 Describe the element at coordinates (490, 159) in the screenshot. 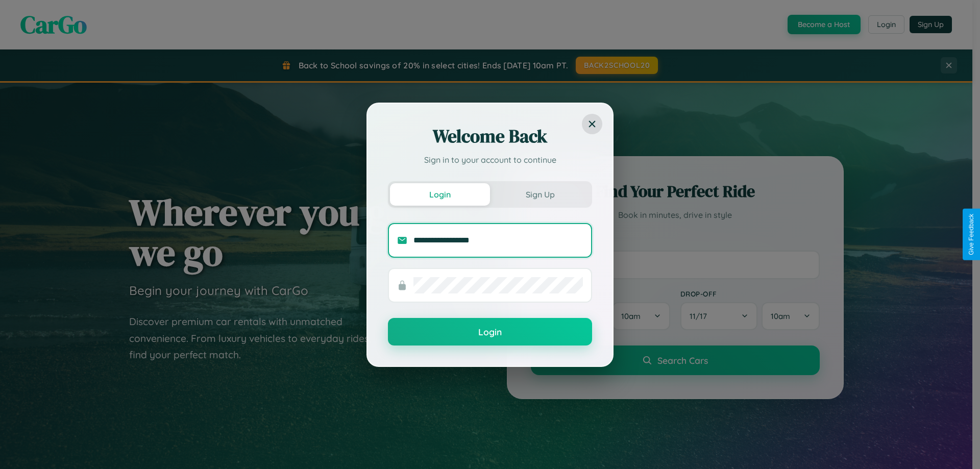

I see `p: Sign in to your account to continue` at that location.